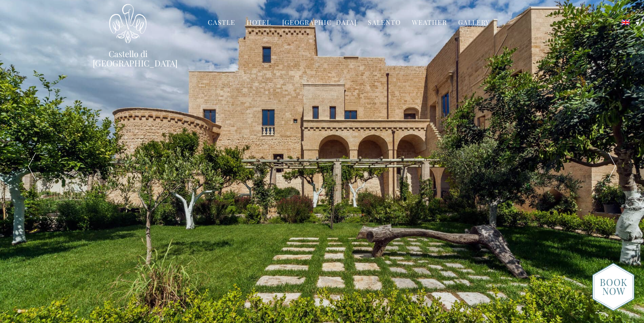 This screenshot has height=323, width=644. I want to click on img: Castello di Ugento, so click(128, 24).